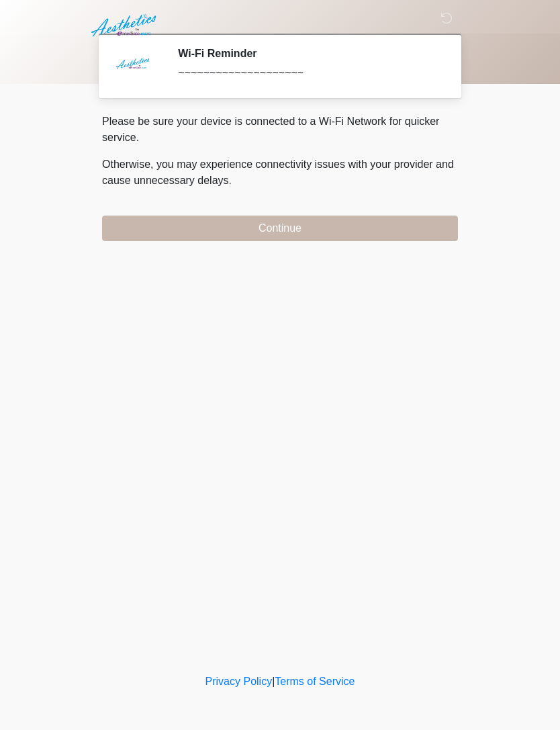  I want to click on img: Aesthetics by Emediate Cure Logo, so click(125, 26).